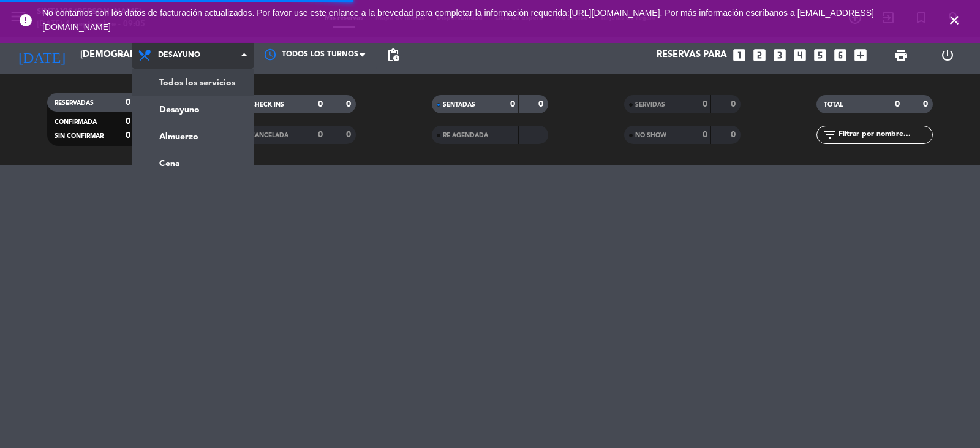  Describe the element at coordinates (739, 55) in the screenshot. I see `i: looks_one` at that location.